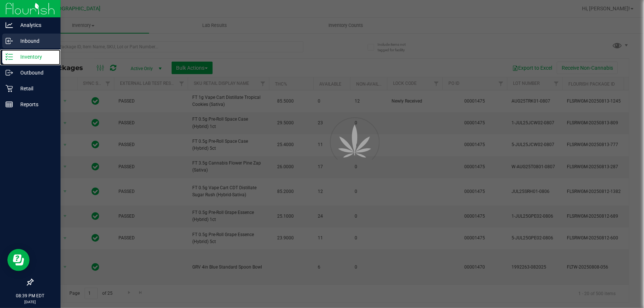  What do you see at coordinates (9, 88) in the screenshot?
I see `inline-svg: Retail` at bounding box center [9, 88].